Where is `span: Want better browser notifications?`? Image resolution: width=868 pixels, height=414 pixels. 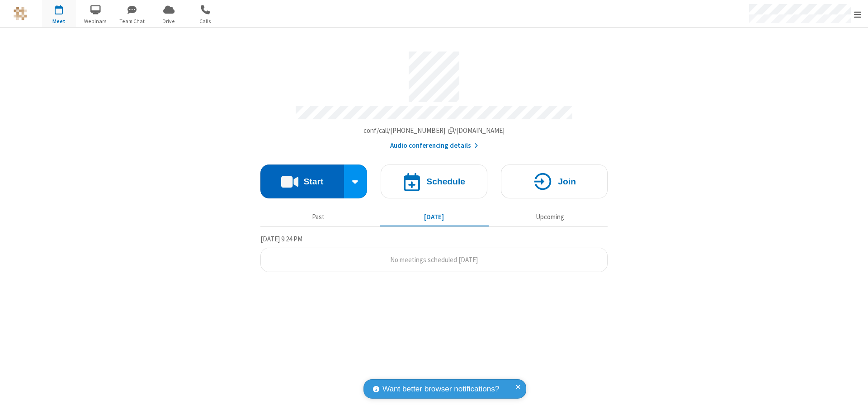 span: Want better browser notifications? is located at coordinates (441, 389).